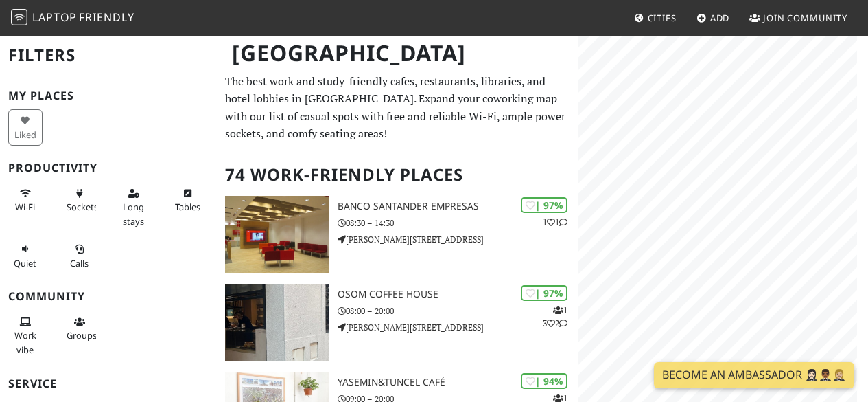 The image size is (868, 402). Describe the element at coordinates (109, 168) in the screenshot. I see `h3: Productivity` at that location.